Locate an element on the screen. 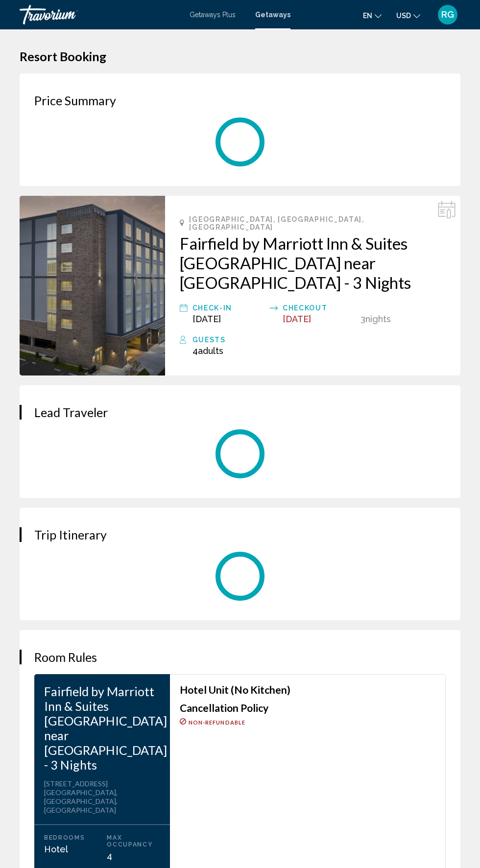 The width and height of the screenshot is (480, 868). h3: Trip Itinerary is located at coordinates (240, 535).